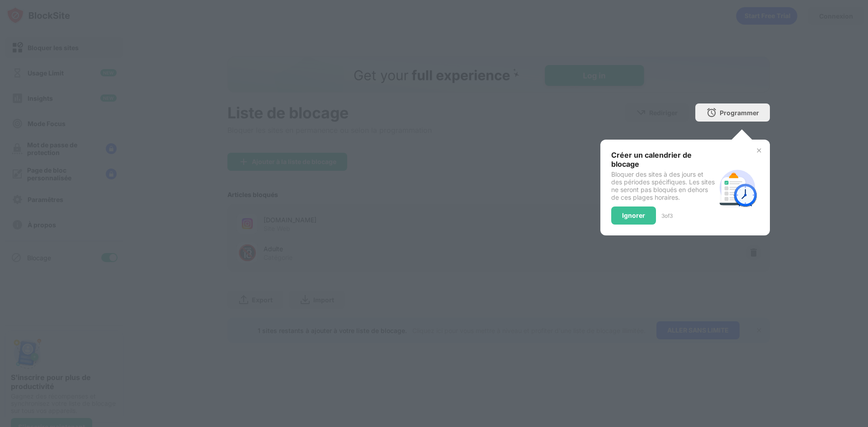  Describe the element at coordinates (664, 185) in the screenshot. I see `div: Bloquer des sites à des jours et des périodes spécifiques. Les sites ne seront pas bloqués en deh...` at that location.